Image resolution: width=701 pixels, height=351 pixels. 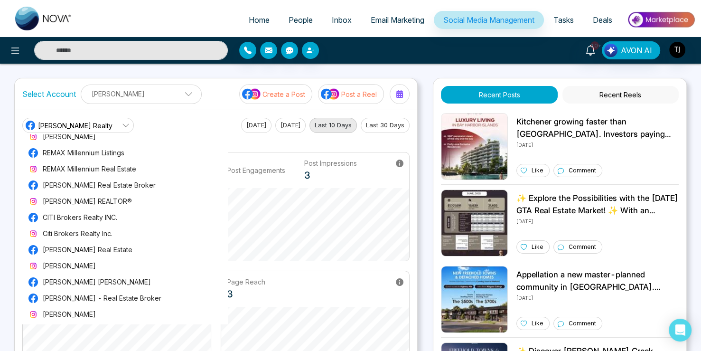 What do you see at coordinates (330, 163) in the screenshot?
I see `p: Post Impressions` at bounding box center [330, 163].